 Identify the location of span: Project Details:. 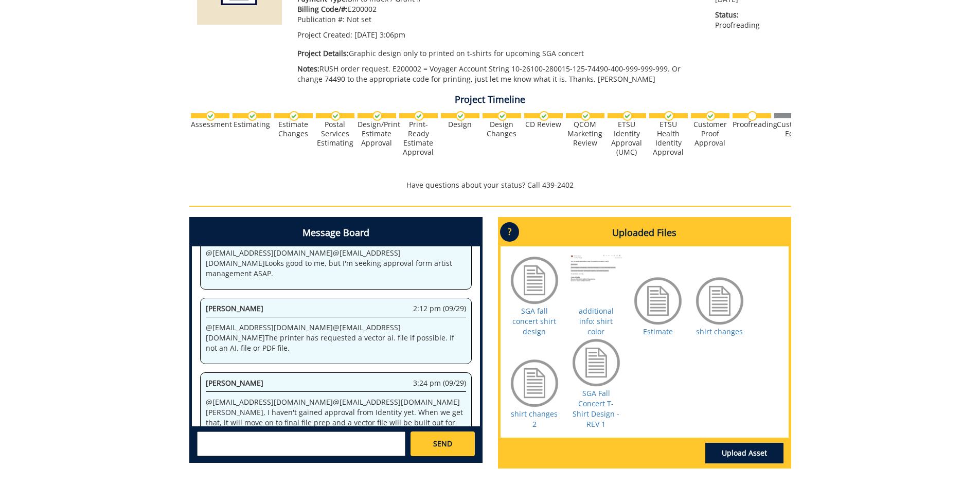
(323, 53).